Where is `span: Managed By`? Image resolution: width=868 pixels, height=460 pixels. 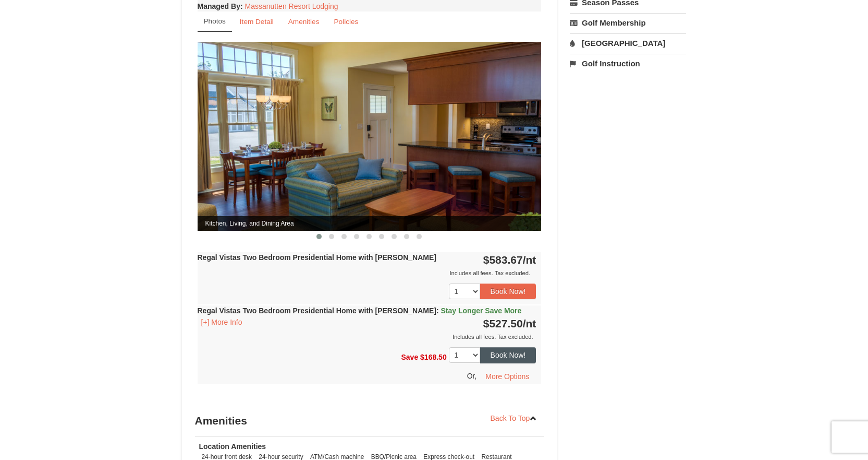 span: Managed By is located at coordinates (219, 6).